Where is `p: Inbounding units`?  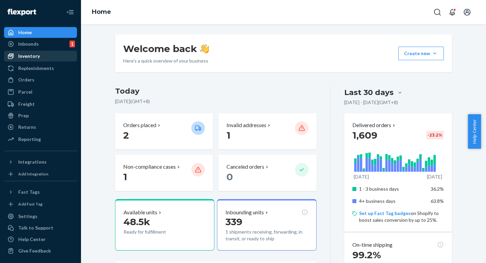
p: Inbounding units is located at coordinates (245, 212).